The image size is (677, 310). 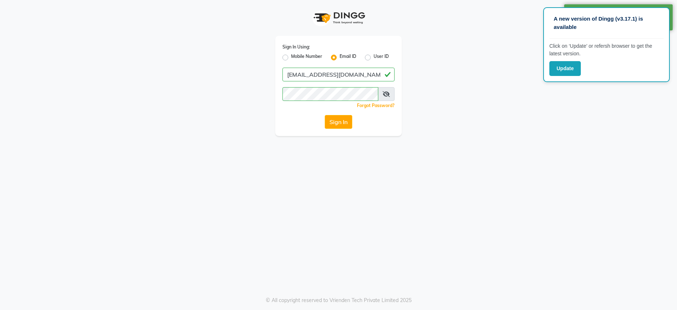 I want to click on a: Forgot Password?, so click(x=376, y=105).